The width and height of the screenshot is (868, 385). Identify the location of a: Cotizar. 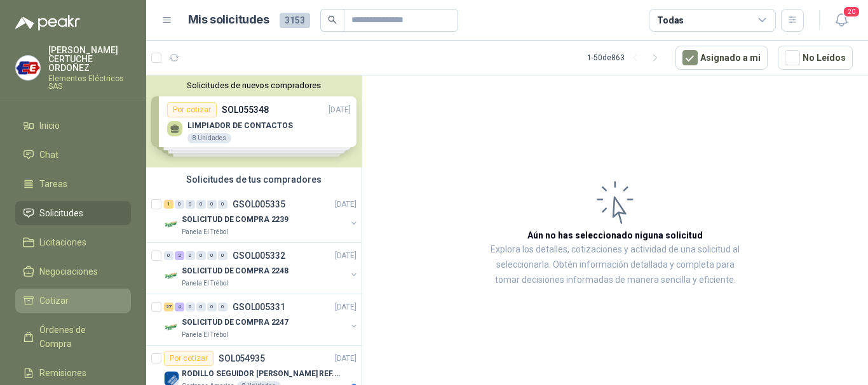
(73, 301).